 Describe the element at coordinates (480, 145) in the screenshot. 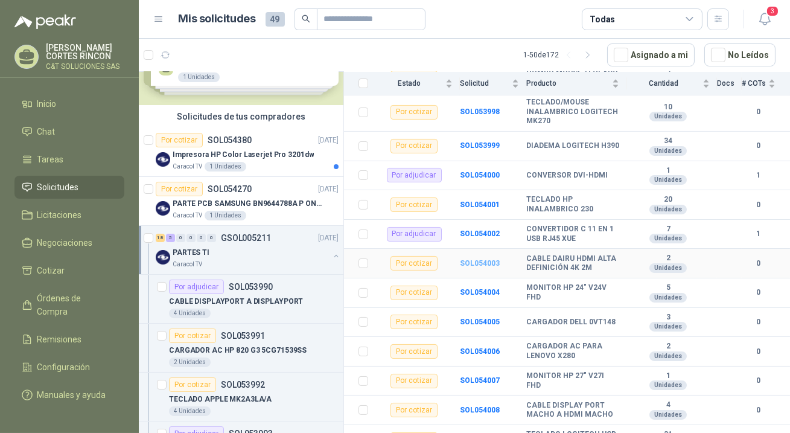

I see `a: SOL053999` at that location.